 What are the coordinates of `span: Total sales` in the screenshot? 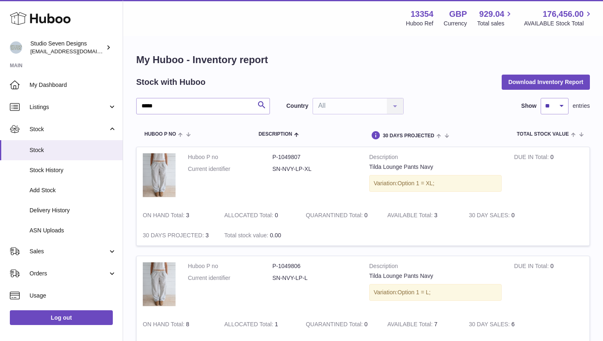 It's located at (495, 23).